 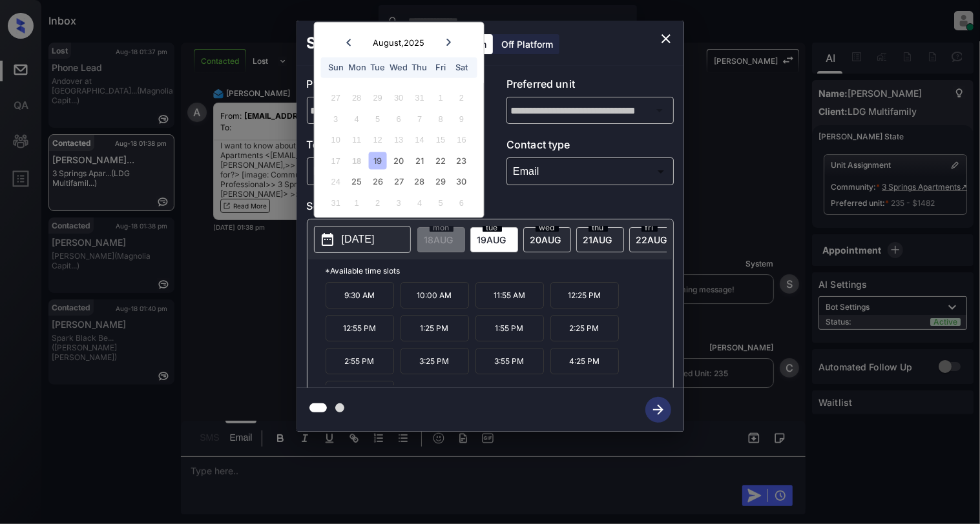 I want to click on p: Tour type, so click(x=390, y=147).